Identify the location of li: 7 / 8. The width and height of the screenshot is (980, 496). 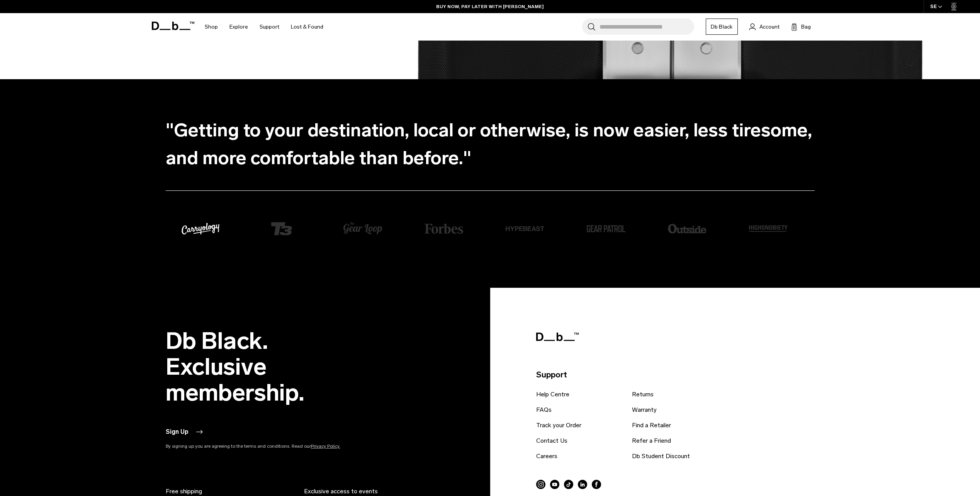
(303, 230).